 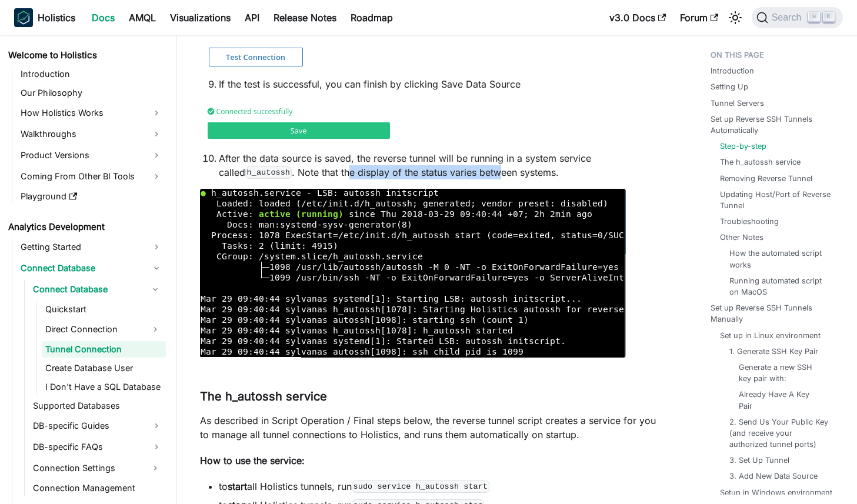 What do you see at coordinates (237, 486) in the screenshot?
I see `strong: start` at bounding box center [237, 486].